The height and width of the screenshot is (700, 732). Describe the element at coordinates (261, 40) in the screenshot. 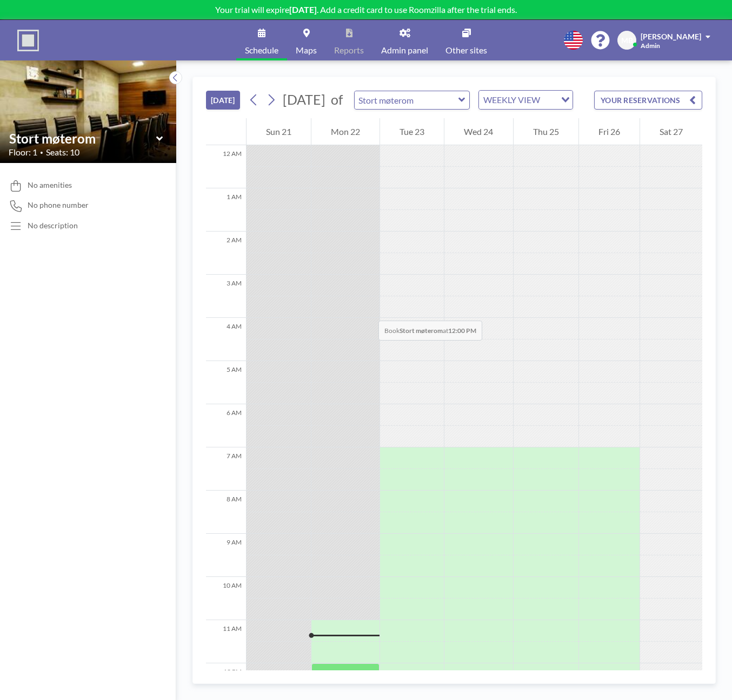

I see `a: Schedule` at that location.